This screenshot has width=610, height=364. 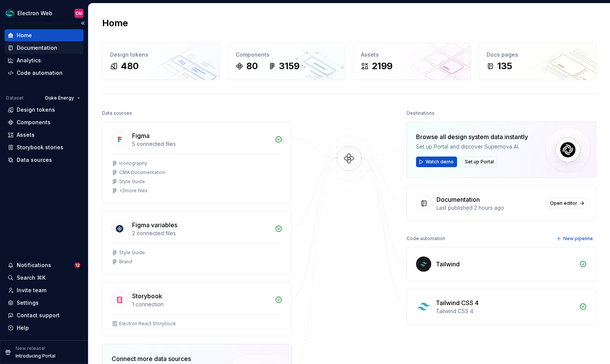 I want to click on a: Docs pages135, so click(x=537, y=62).